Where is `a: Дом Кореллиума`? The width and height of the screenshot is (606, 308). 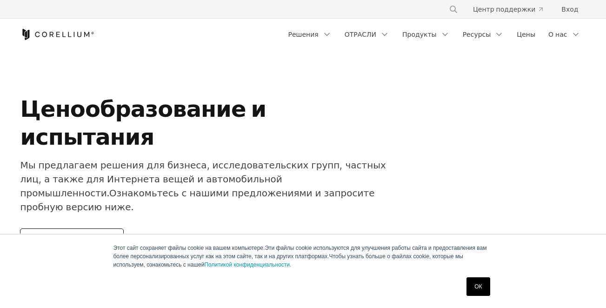 a: Дом Кореллиума is located at coordinates (57, 34).